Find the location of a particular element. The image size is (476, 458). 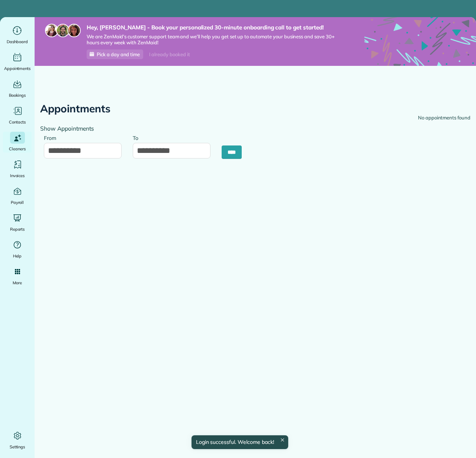

a: Bookings is located at coordinates (17, 89).